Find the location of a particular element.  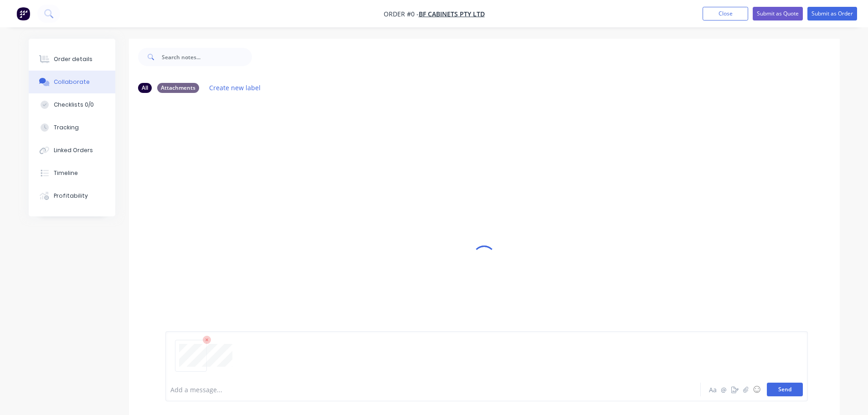

button: Timeline is located at coordinates (72, 173).